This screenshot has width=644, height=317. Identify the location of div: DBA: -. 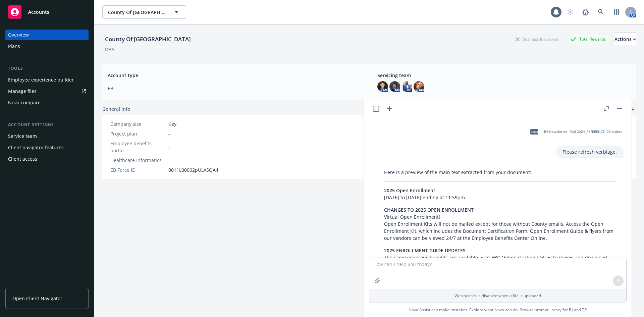
(111, 49).